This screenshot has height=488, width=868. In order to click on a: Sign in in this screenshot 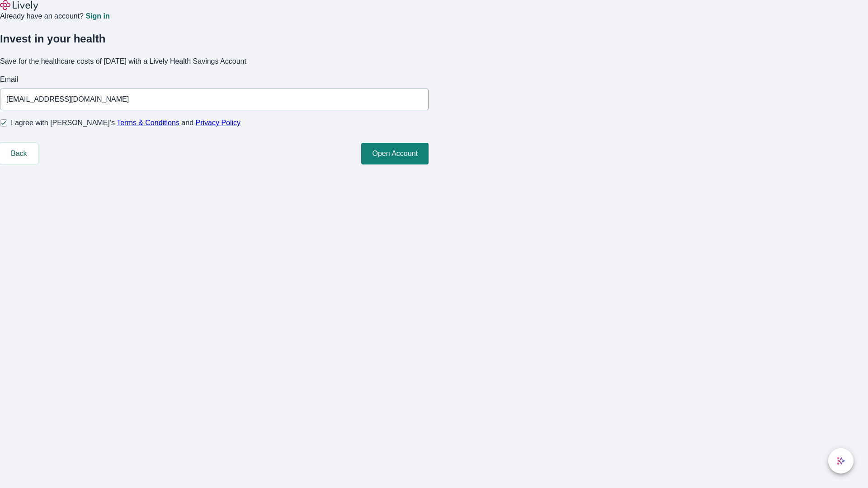, I will do `click(97, 16)`.